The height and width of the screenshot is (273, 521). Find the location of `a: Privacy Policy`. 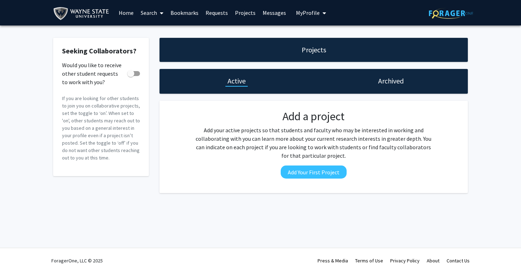

a: Privacy Policy is located at coordinates (404, 261).